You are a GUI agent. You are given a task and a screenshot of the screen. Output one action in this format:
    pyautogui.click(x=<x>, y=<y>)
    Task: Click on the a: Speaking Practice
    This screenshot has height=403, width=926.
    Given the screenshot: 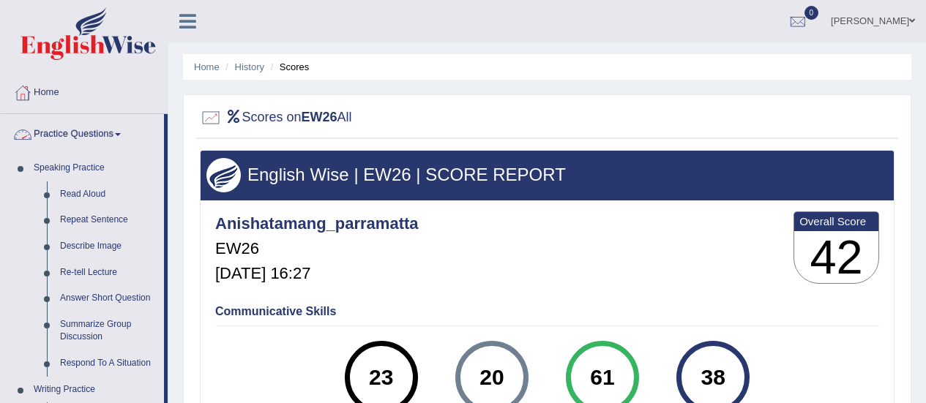 What is the action you would take?
    pyautogui.click(x=95, y=168)
    